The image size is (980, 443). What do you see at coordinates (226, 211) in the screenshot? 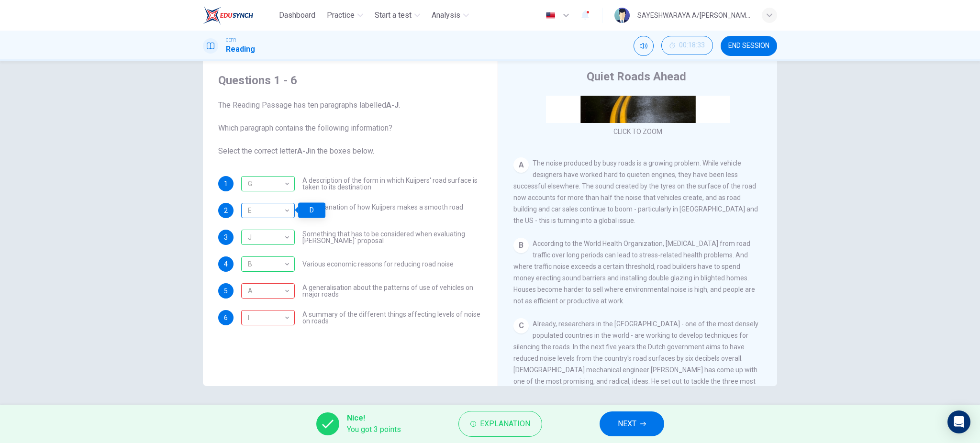
I see `span: 2` at bounding box center [226, 211].